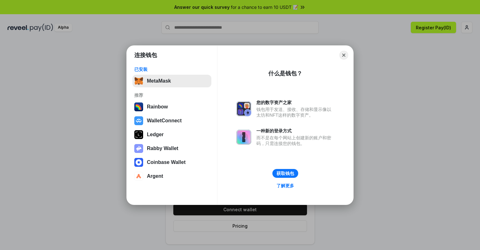 This screenshot has width=480, height=250. What do you see at coordinates (285, 185) in the screenshot?
I see `a: 了解更多` at bounding box center [285, 185].